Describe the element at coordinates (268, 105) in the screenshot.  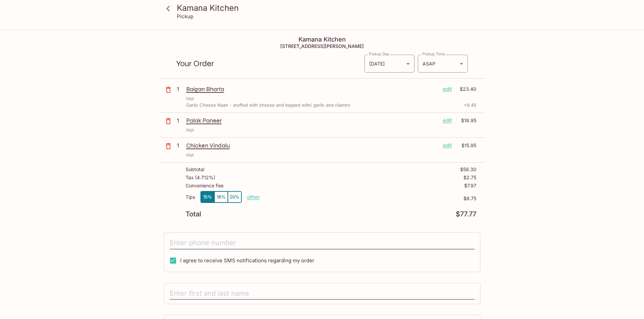
I see `p: Garlic Cheese Naan - stuffed with cheese and topped with/ garlic and cilantro` at that location.